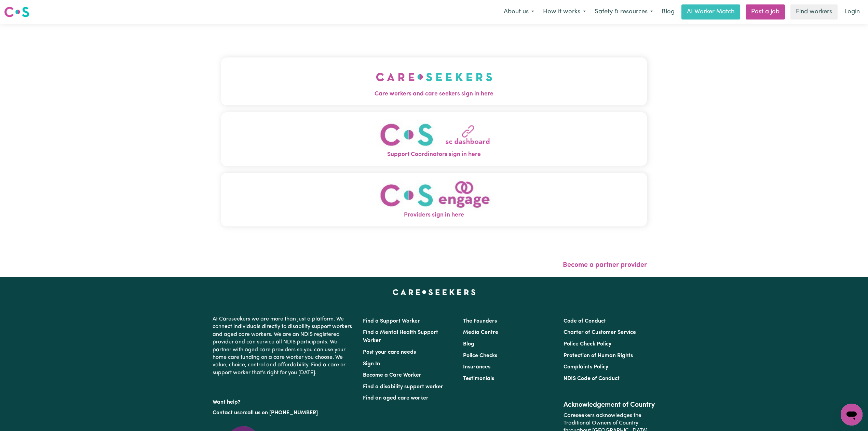  Describe the element at coordinates (371, 363) in the screenshot. I see `a: Sign In` at that location.